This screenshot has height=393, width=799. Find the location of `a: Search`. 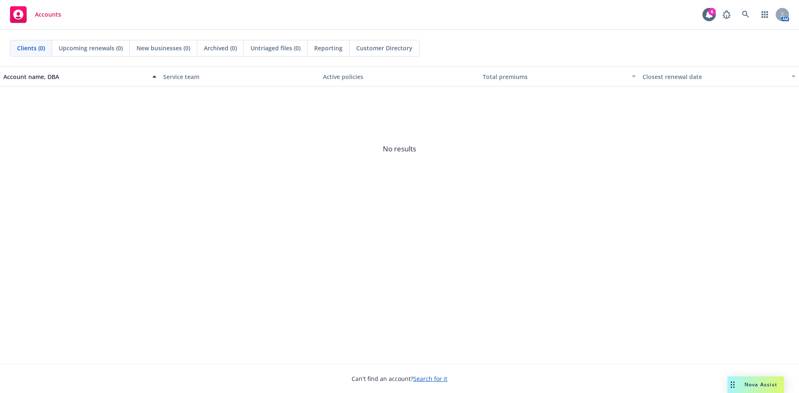

a: Search is located at coordinates (745, 15).